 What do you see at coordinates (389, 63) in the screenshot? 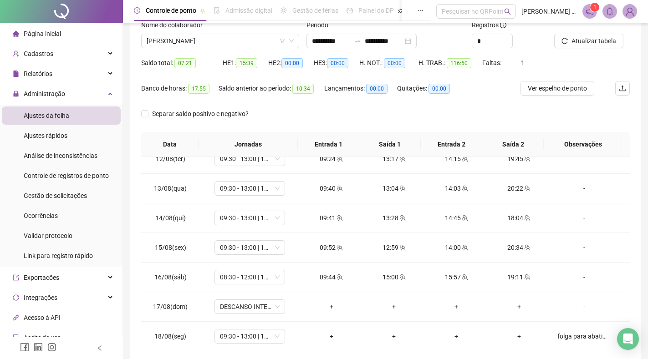
I see `div: H. NOT.:` at bounding box center [389, 63].